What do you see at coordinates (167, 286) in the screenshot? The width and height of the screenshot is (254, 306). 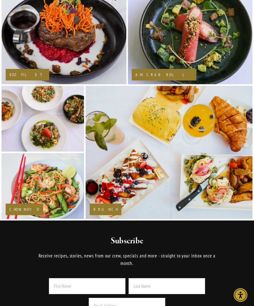 I see `input: Last Name` at bounding box center [167, 286].